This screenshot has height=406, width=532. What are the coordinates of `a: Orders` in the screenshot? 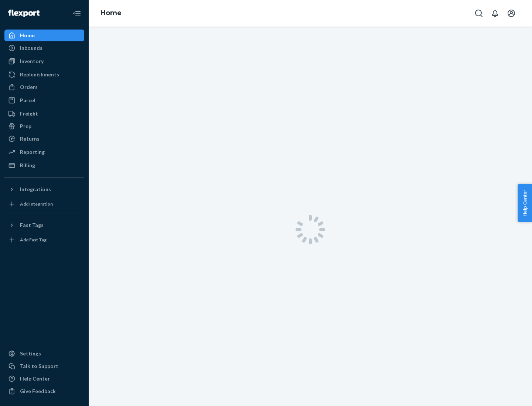 It's located at (44, 87).